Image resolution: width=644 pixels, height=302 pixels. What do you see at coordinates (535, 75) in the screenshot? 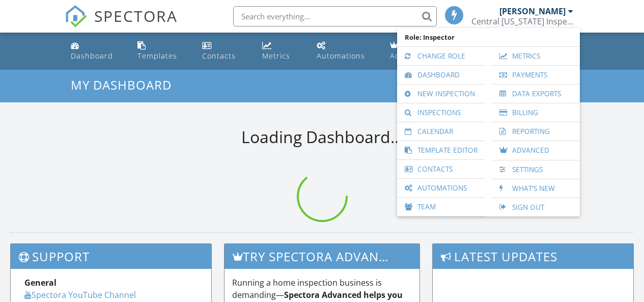
I see `a: Payments` at bounding box center [535, 75].